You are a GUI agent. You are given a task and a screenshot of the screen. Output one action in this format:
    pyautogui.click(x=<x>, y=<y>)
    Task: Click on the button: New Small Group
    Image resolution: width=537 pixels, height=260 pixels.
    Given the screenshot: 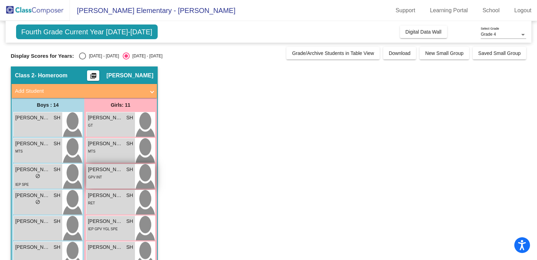 What is the action you would take?
    pyautogui.click(x=445, y=53)
    